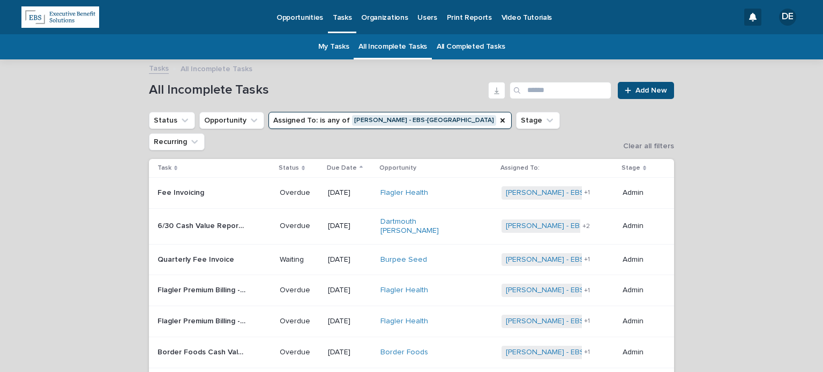  What do you see at coordinates (561, 91) in the screenshot?
I see `input: Search` at bounding box center [561, 91].